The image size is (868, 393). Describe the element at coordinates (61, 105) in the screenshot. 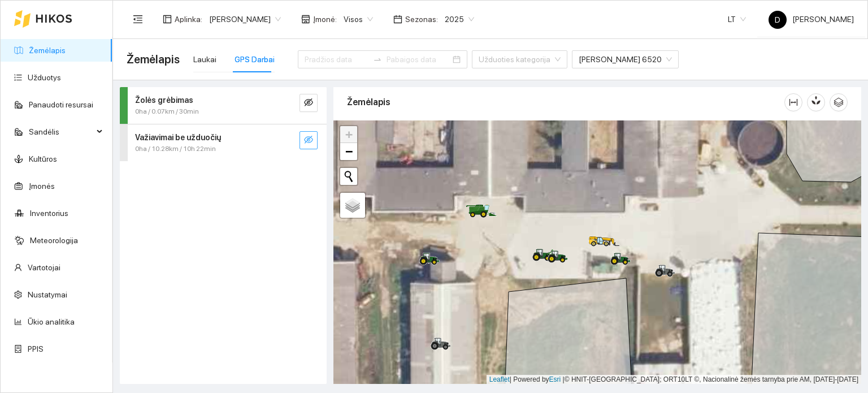

I see `a: Panaudoti resursai` at that location.